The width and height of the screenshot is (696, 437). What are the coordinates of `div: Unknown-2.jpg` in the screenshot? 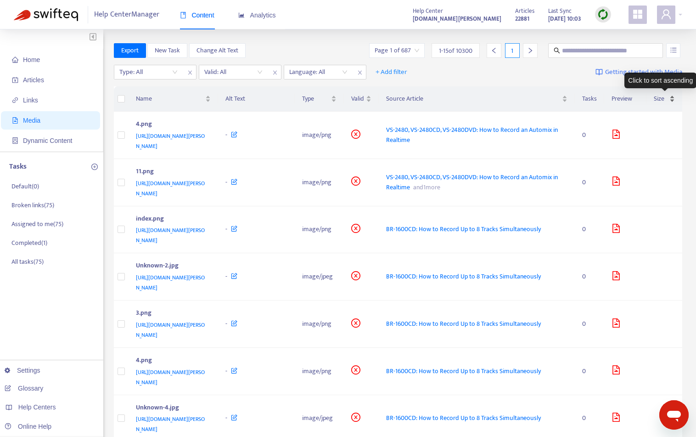 It's located at (172, 266).